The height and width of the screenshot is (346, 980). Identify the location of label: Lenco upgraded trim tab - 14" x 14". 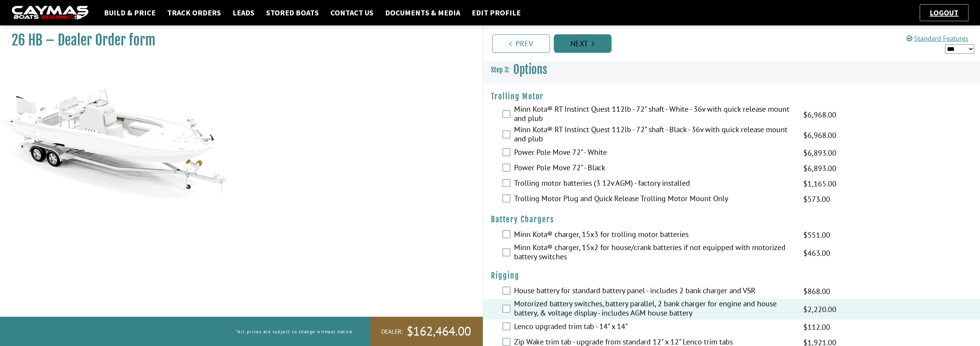
(654, 327).